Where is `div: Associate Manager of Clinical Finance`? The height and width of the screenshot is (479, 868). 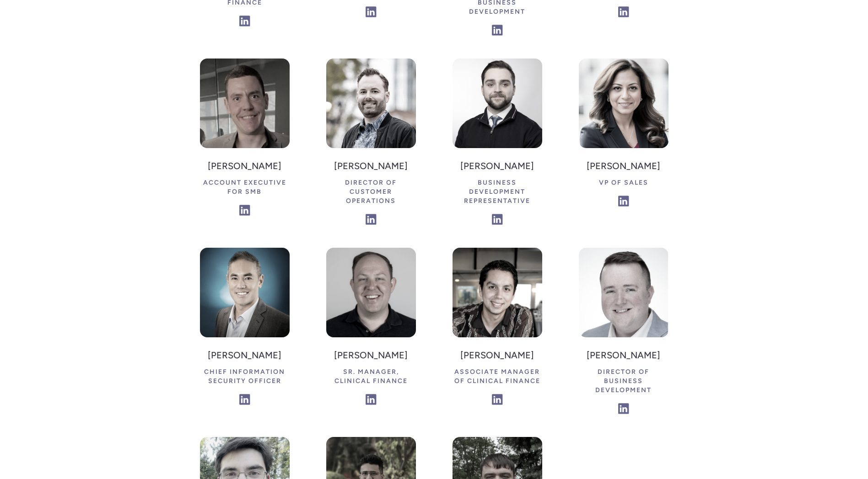
div: Associate Manager of Clinical Finance is located at coordinates (497, 376).